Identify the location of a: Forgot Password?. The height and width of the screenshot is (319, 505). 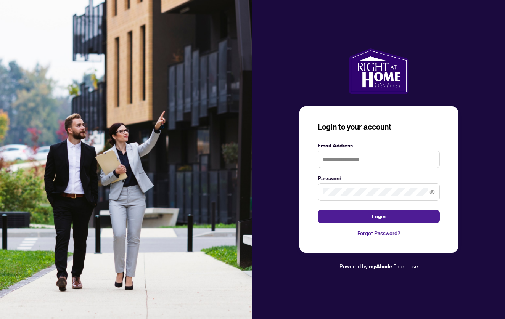
(378, 233).